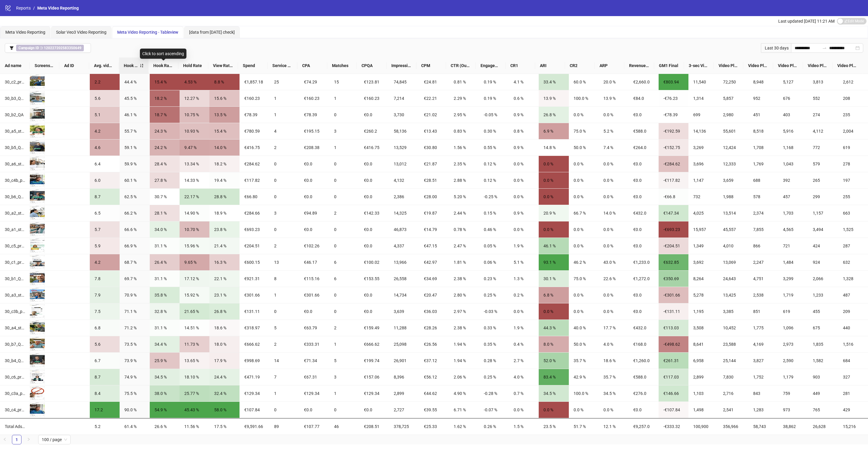 Image resolution: width=868 pixels, height=473 pixels. I want to click on div: 1,314, so click(704, 98).